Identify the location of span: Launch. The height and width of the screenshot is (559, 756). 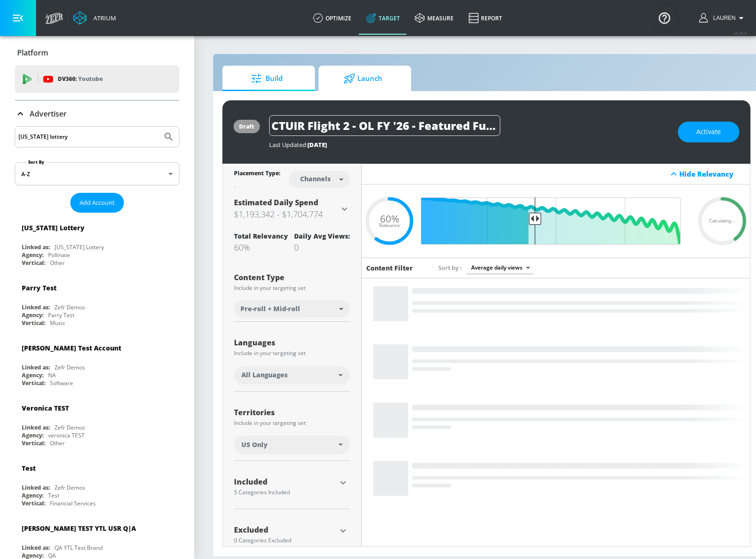
(363, 79).